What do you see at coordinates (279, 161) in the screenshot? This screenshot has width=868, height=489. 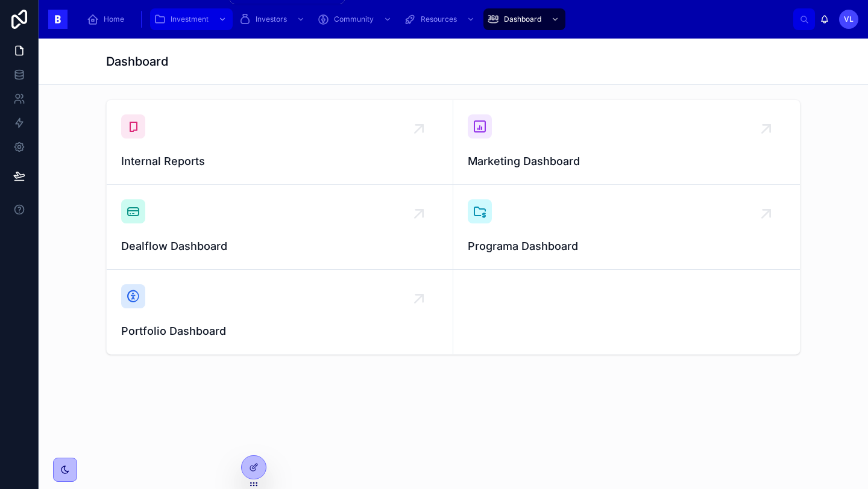 I see `span: Internal Reports` at bounding box center [279, 161].